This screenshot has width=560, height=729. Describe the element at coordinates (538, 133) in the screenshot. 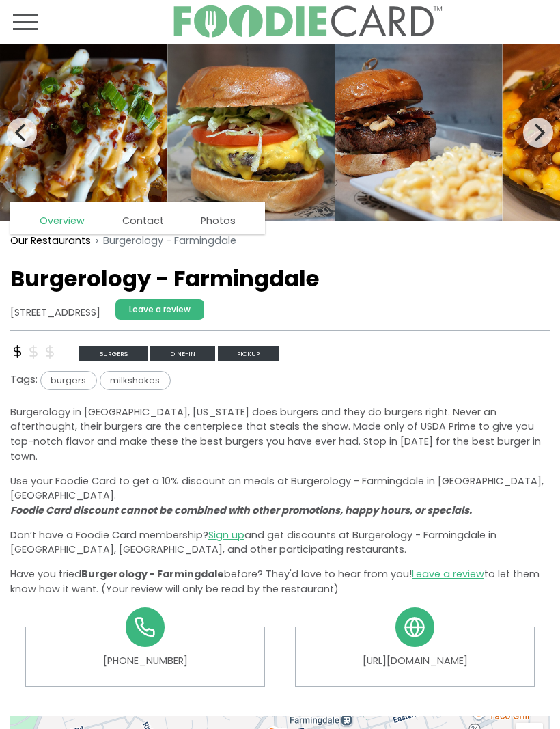

I see `button: Next` at that location.